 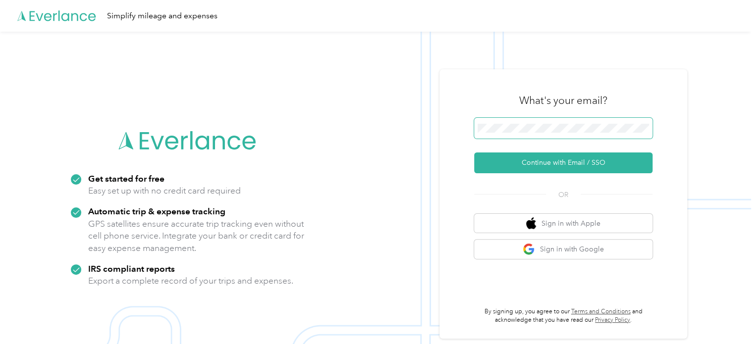 I want to click on strong: Automatic trip & expense tracking, so click(x=157, y=211).